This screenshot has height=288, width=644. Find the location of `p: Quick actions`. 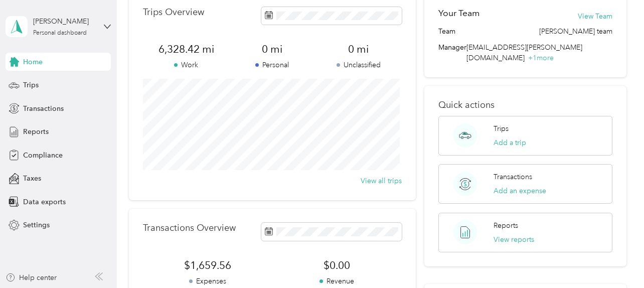

p: Quick actions is located at coordinates (525, 105).